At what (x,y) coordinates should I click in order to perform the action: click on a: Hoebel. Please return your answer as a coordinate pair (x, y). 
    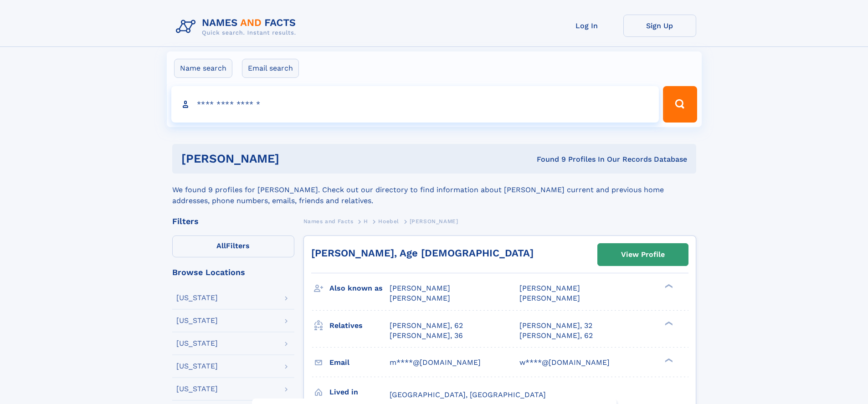
    Looking at the image, I should click on (389, 221).